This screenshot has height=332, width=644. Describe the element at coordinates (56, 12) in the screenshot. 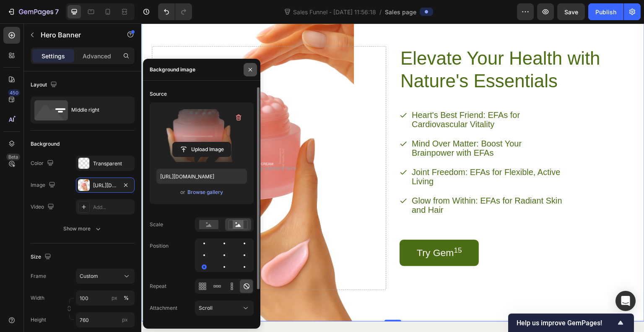

I see `p: 7` at that location.